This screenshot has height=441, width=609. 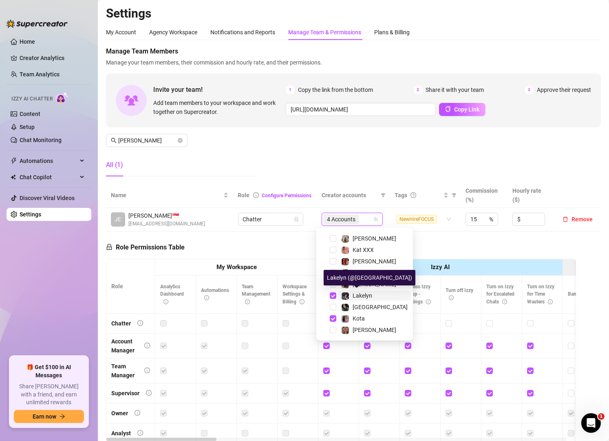 I want to click on img: Lakelyn, so click(x=346, y=296).